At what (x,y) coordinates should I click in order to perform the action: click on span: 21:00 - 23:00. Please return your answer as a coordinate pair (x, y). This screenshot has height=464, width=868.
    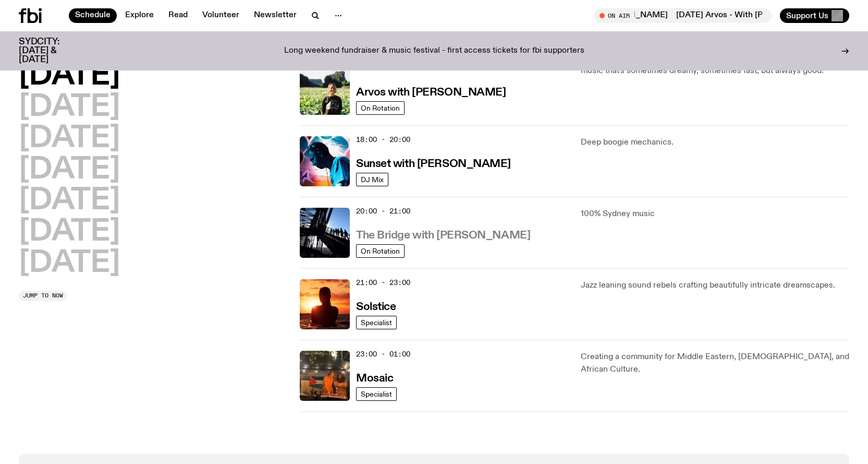
    Looking at the image, I should click on (383, 283).